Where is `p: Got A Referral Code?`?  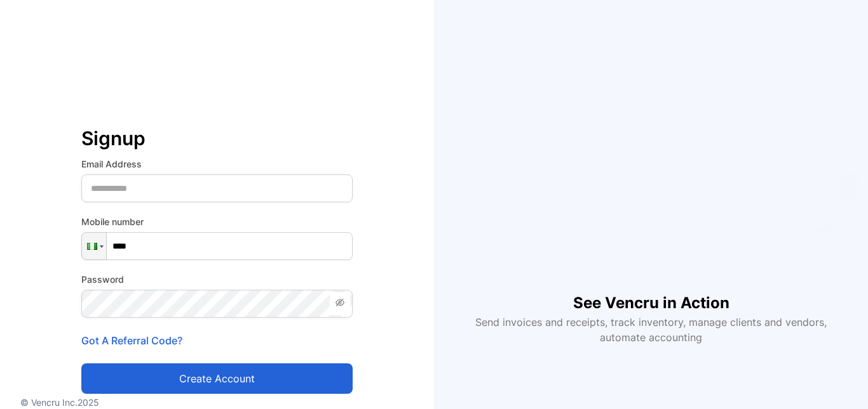
p: Got A Referral Code? is located at coordinates (217, 340).